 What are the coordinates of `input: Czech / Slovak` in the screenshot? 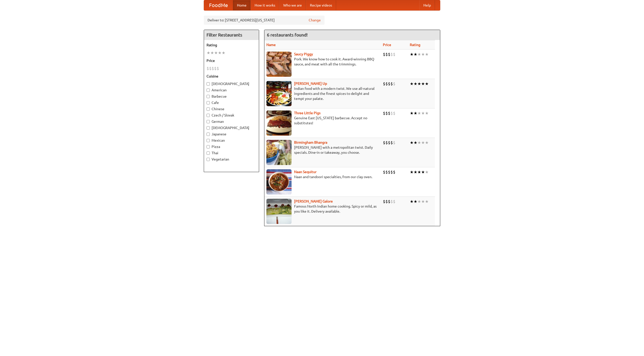 It's located at (208, 115).